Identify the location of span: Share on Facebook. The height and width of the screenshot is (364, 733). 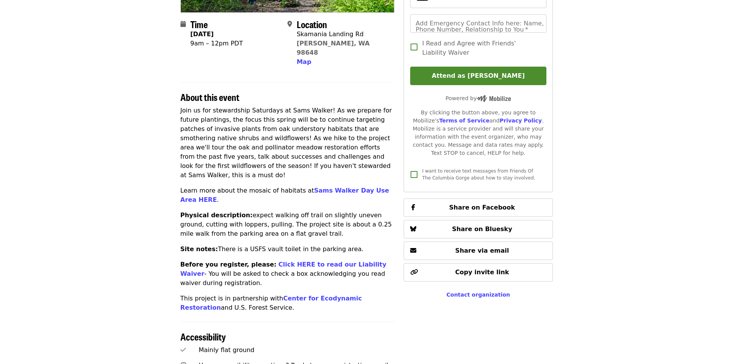
(482, 207).